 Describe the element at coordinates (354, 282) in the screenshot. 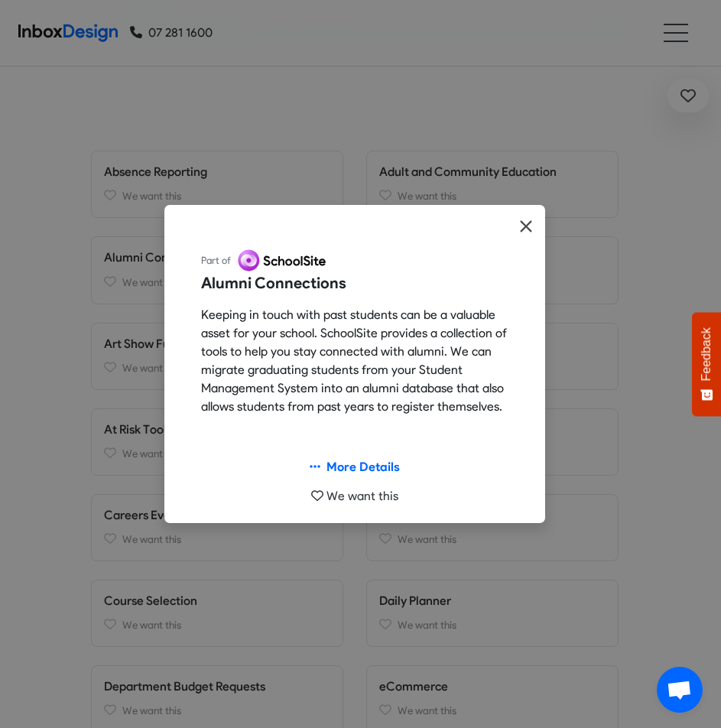

I see `h4: Alumni Connections` at that location.